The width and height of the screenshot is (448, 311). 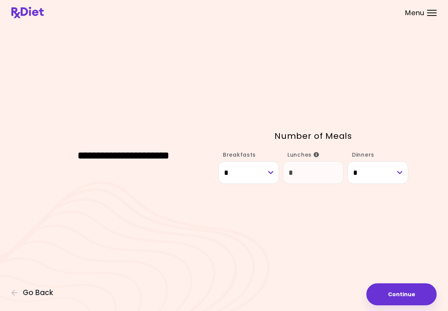 What do you see at coordinates (401, 295) in the screenshot?
I see `button: Continue` at bounding box center [401, 295].